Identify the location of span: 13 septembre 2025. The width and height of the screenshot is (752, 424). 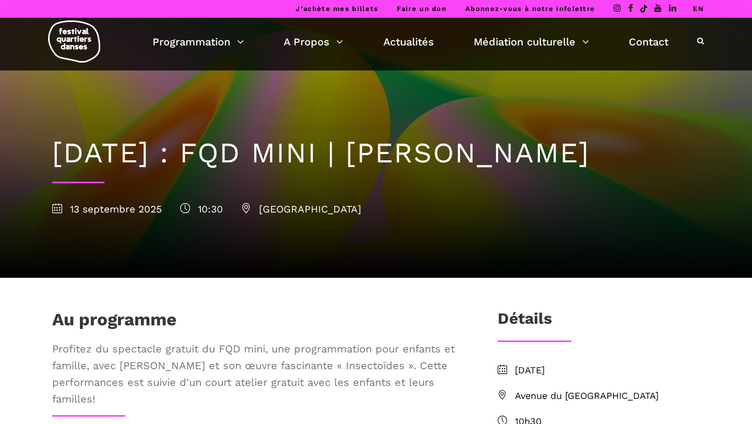
(107, 209).